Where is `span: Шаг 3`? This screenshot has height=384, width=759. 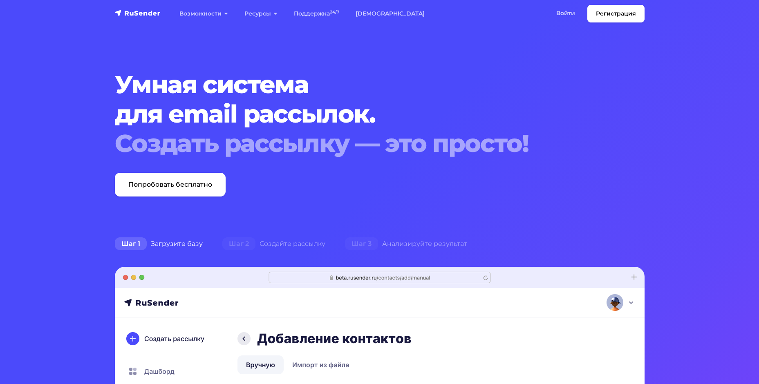 span: Шаг 3 is located at coordinates (361, 244).